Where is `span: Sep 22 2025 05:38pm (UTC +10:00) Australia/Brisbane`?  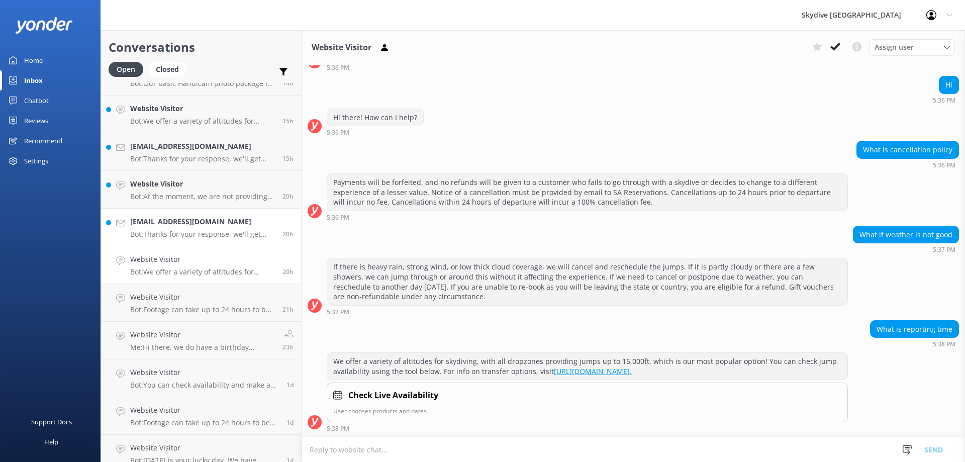
span: Sep 22 2025 05:38pm (UTC +10:00) Australia/Brisbane is located at coordinates (288, 271).